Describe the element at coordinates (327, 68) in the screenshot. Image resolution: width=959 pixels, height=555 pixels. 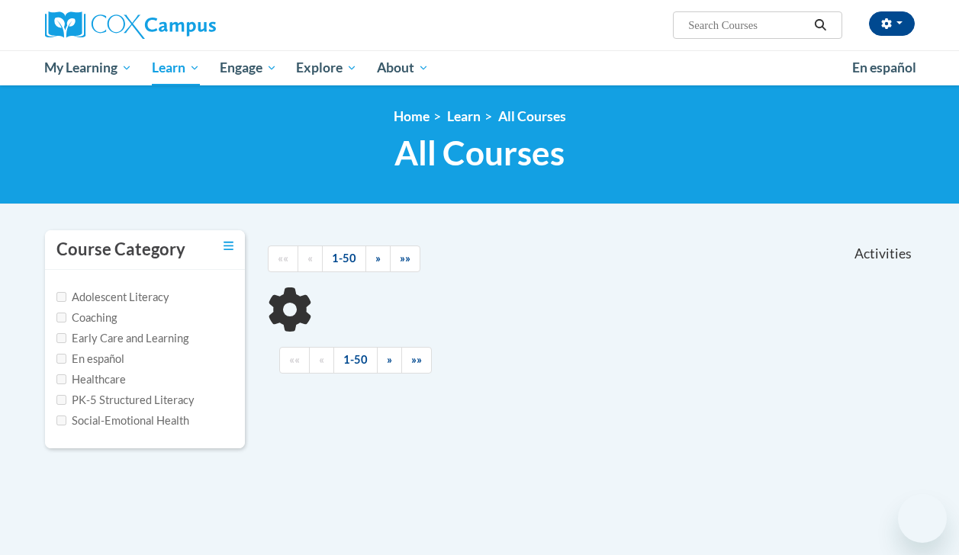
I see `a: Explore` at that location.